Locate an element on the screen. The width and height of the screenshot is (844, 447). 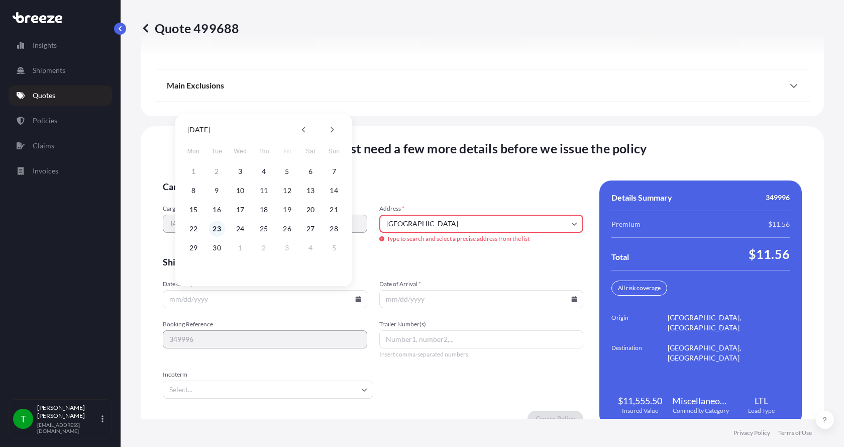
span: Date of Departure is located at coordinates (265, 284).